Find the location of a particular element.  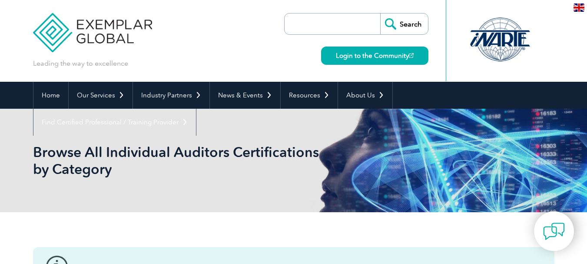

img: contact-chat.png is located at coordinates (554, 231).